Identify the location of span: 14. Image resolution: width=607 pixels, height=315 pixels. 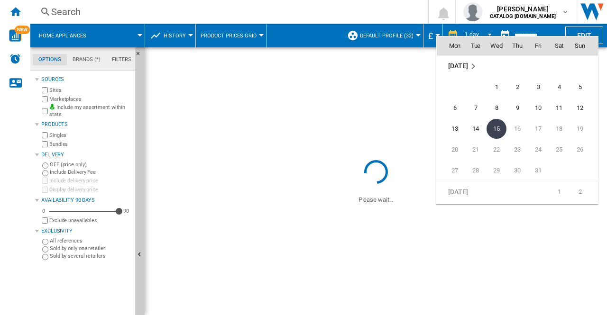
(476, 129).